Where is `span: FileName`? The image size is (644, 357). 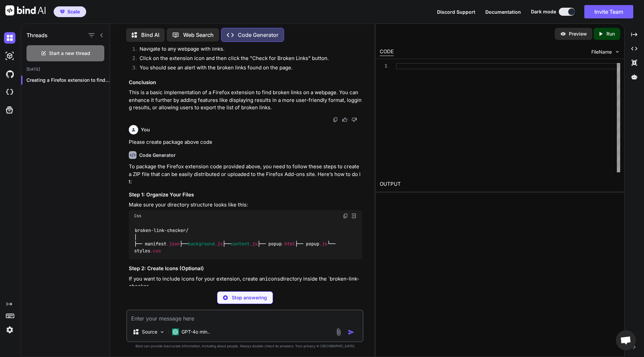
span: FileName is located at coordinates (601, 52).